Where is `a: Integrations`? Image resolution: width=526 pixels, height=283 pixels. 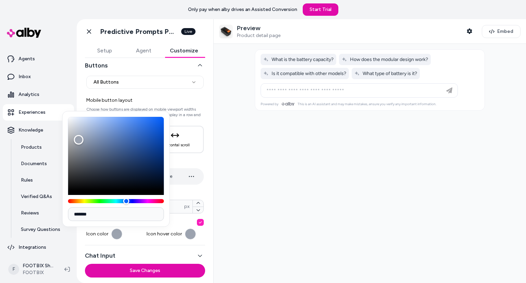 a: Integrations is located at coordinates (38, 247).